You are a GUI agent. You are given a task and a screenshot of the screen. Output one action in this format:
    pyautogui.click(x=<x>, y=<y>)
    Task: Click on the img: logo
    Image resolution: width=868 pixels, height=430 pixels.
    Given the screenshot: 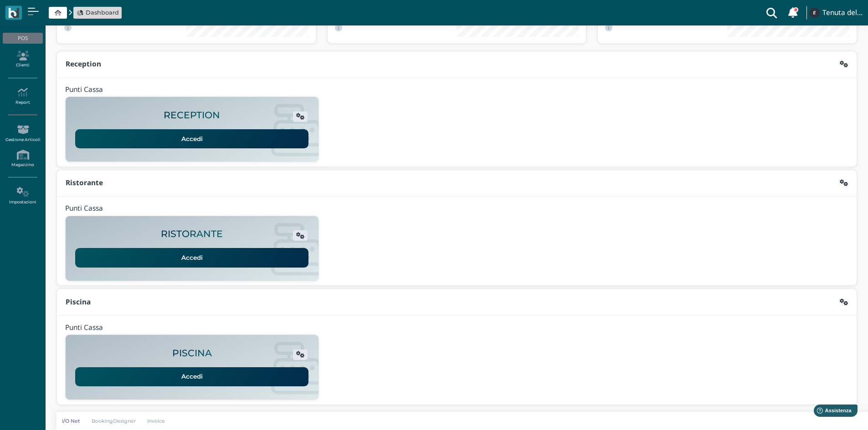 What is the action you would take?
    pyautogui.click(x=13, y=13)
    